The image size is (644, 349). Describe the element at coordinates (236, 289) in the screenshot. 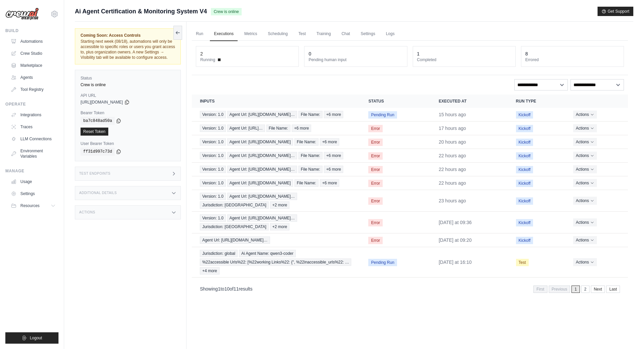

I see `span: 11` at that location.